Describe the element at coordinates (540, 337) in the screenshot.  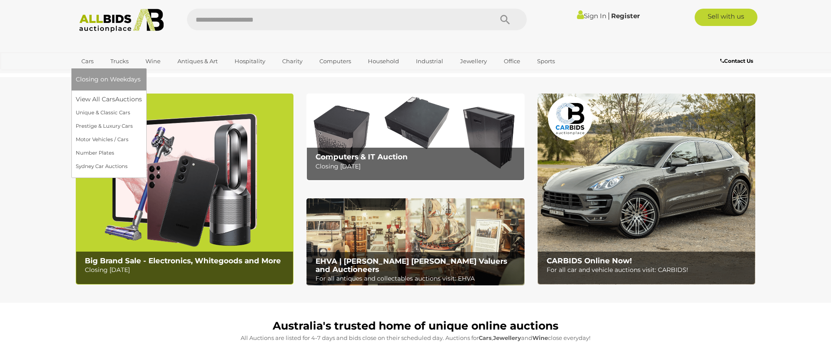
I see `strong: Wine` at that location.